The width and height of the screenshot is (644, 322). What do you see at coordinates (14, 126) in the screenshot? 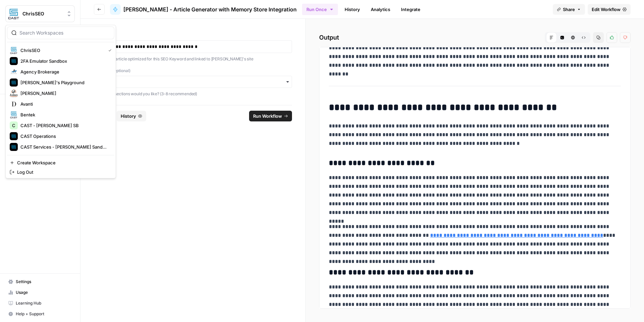
I see `span: C` at bounding box center [14, 126].